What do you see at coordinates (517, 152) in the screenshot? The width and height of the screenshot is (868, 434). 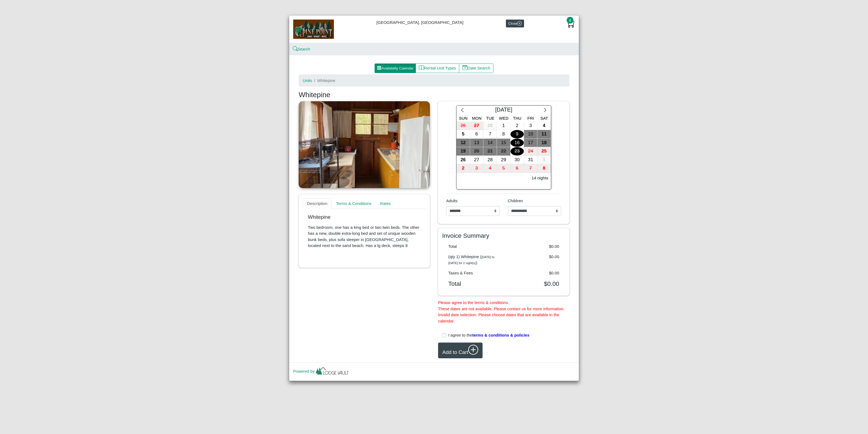 I see `button: 23` at bounding box center [517, 152].